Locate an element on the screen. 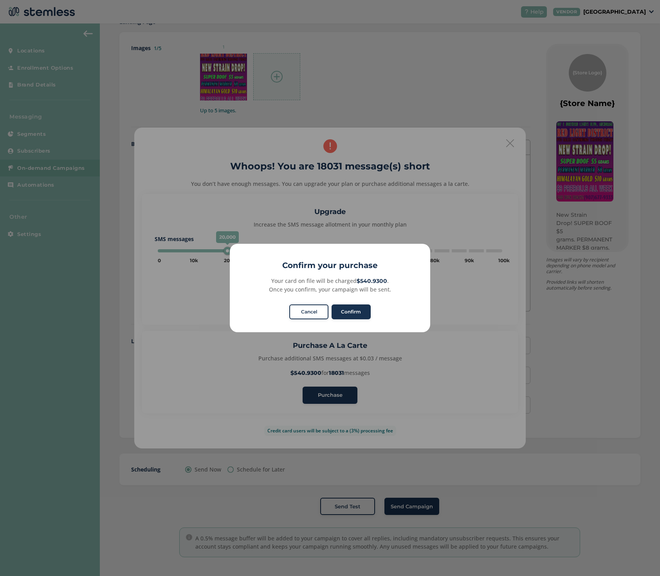  div: Your card on file will be charged . Once you confirm, your campaign will be sent. is located at coordinates (329, 285).